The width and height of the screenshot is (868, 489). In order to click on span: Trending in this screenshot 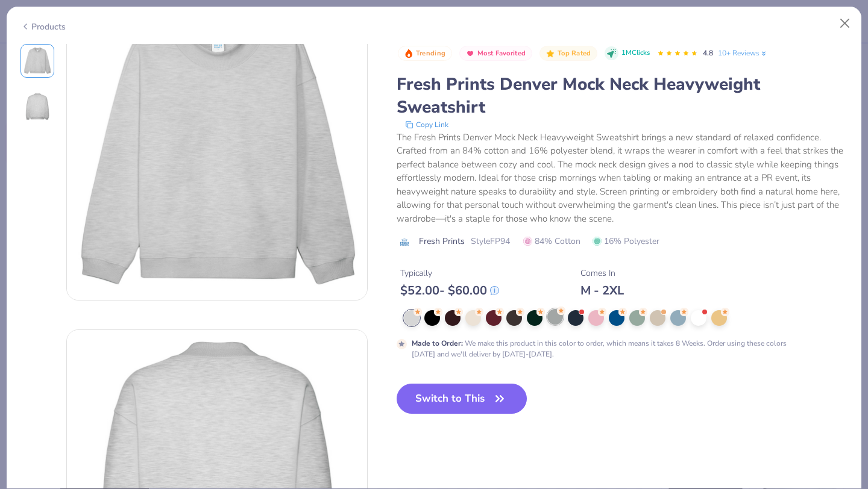, I will do `click(431, 53)`.